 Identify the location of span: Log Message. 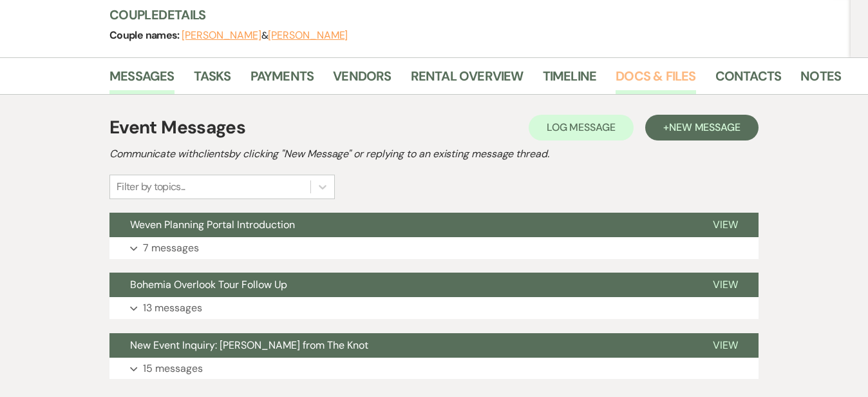
(581, 127).